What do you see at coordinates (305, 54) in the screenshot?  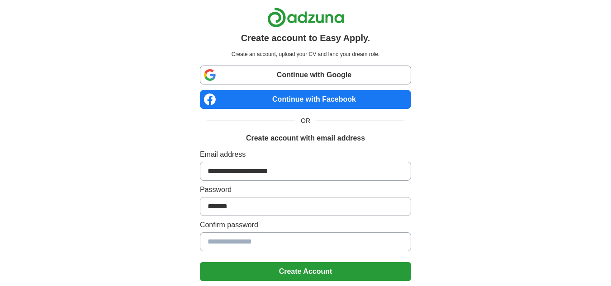 I see `p: Create an account, upload your CV and land your dream role.` at bounding box center [305, 54].